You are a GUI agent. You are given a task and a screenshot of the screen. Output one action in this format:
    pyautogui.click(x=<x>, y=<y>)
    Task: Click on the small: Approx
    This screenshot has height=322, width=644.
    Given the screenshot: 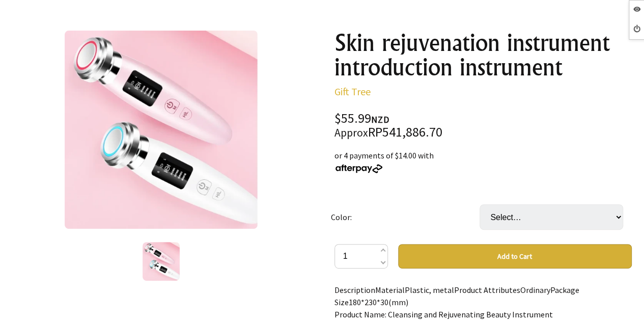 What is the action you would take?
    pyautogui.click(x=351, y=132)
    